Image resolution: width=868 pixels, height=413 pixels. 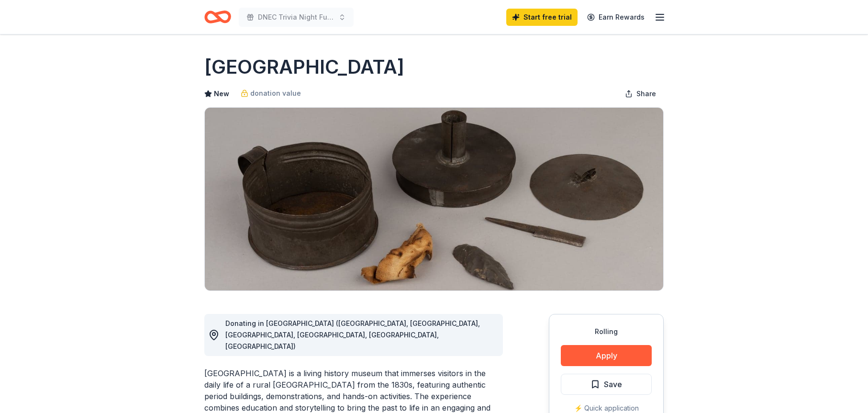 I want to click on span: Share, so click(x=646, y=93).